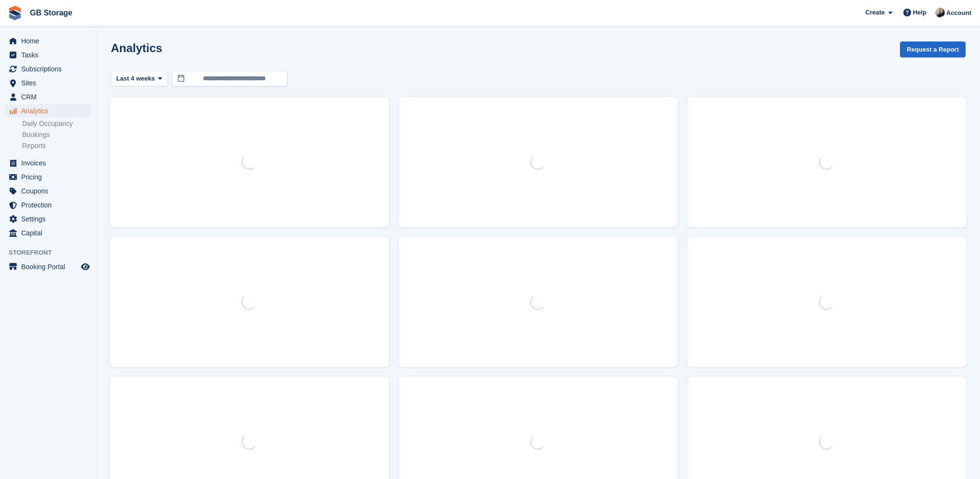  What do you see at coordinates (50, 266) in the screenshot?
I see `span: Booking Portal` at bounding box center [50, 266].